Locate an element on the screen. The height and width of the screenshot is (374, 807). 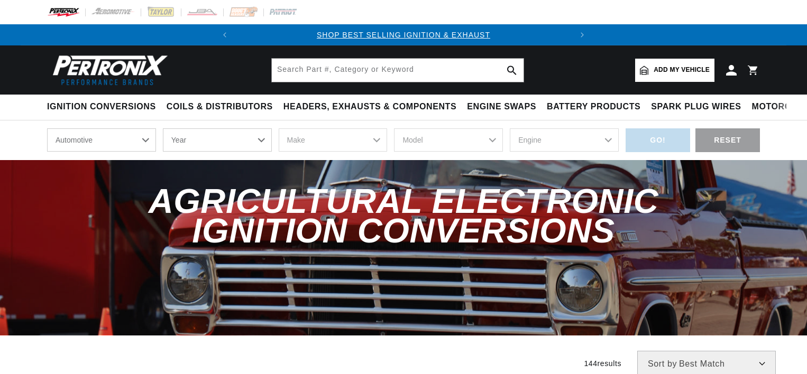
summary: Coils & Distributors is located at coordinates (219, 107).